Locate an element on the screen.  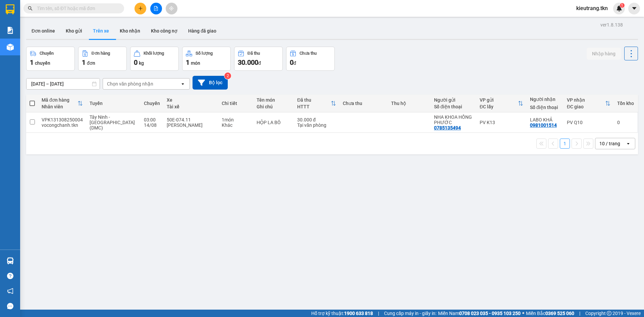
div: ĐC lấy is located at coordinates (498, 106).